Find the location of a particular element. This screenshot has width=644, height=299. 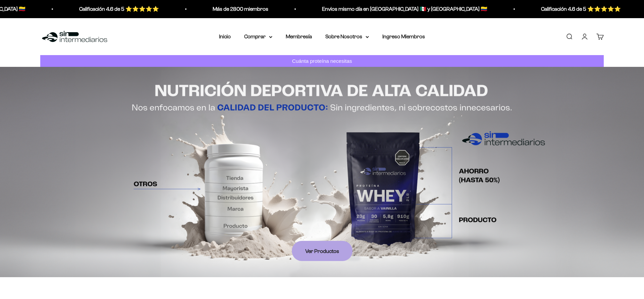

a: Membresía is located at coordinates (299, 36).